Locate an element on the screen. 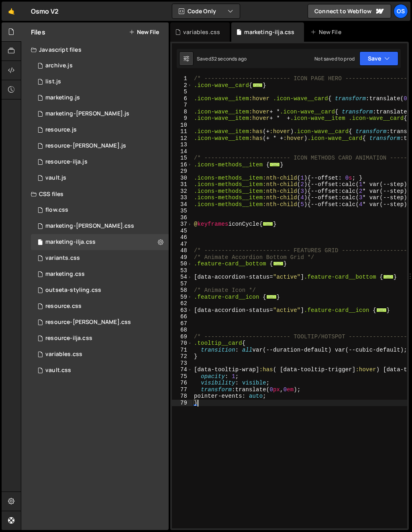 The height and width of the screenshot is (532, 412). div: 47 is located at coordinates (182, 244).